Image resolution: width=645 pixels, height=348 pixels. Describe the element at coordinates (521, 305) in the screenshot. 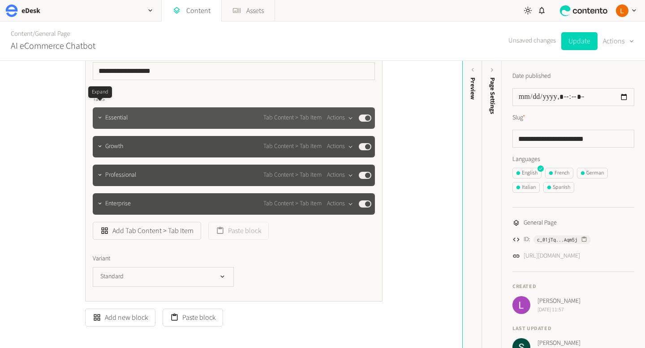

I see `img: Lily McDonnell` at that location.